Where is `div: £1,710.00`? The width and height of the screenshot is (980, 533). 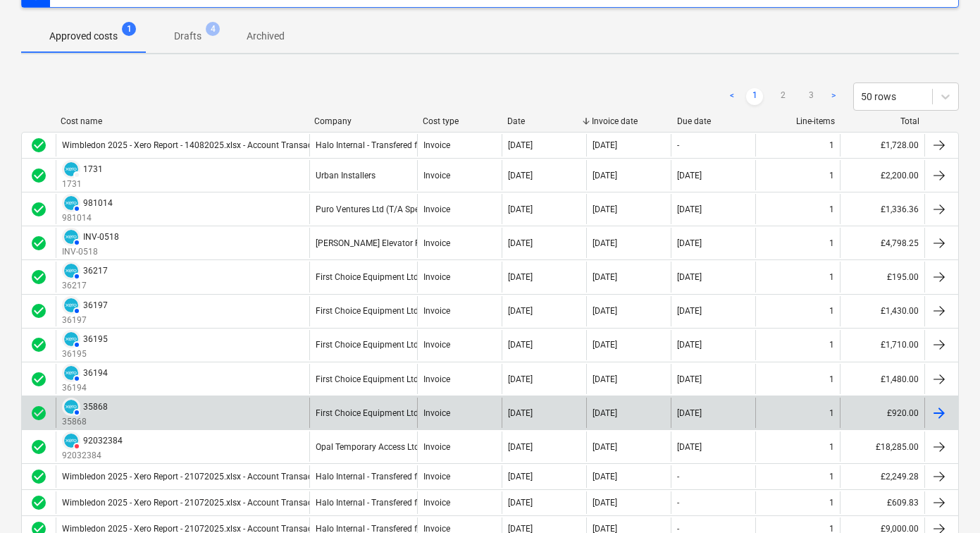 div: £1,710.00 is located at coordinates (882, 345).